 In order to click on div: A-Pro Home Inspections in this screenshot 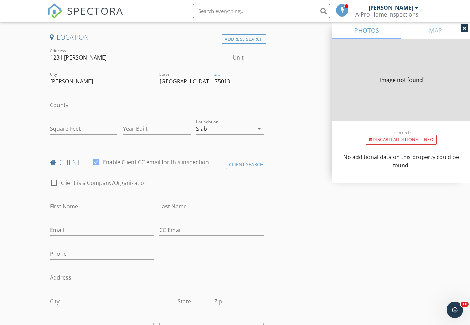, I will do `click(387, 14)`.